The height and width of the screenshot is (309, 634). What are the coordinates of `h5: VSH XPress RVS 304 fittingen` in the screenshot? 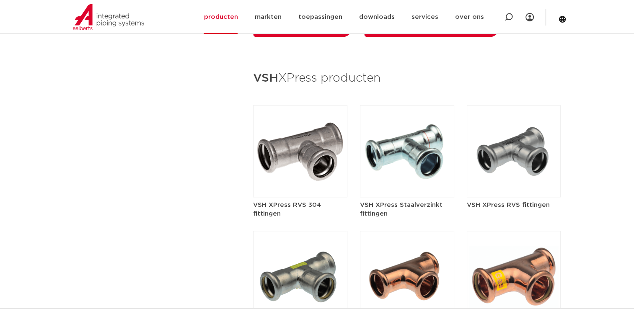 It's located at (300, 210).